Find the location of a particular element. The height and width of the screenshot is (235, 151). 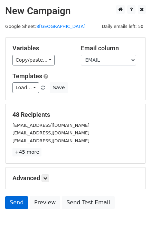

h5: 48 Recipients is located at coordinates (75, 115).